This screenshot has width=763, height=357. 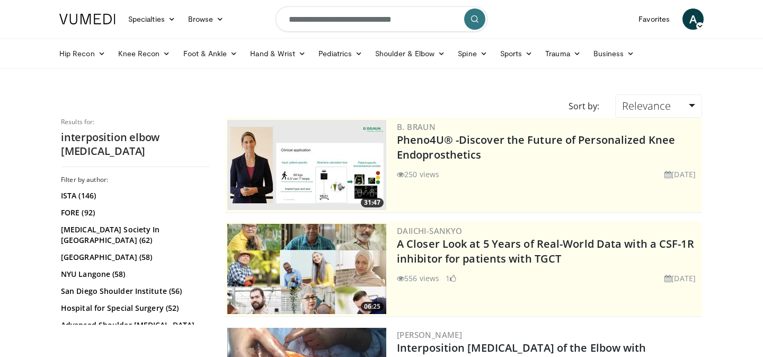 What do you see at coordinates (133, 308) in the screenshot?
I see `a: Hospital for Special Surgery (52)` at bounding box center [133, 308].